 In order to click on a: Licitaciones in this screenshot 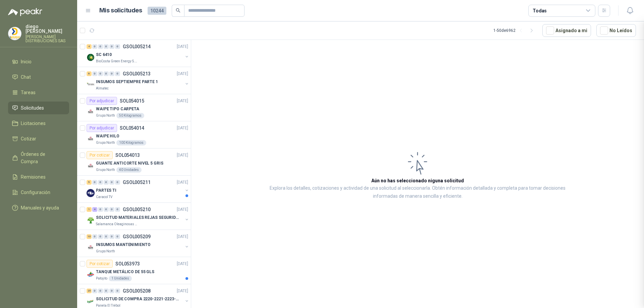, I will do `click(39, 124)`.